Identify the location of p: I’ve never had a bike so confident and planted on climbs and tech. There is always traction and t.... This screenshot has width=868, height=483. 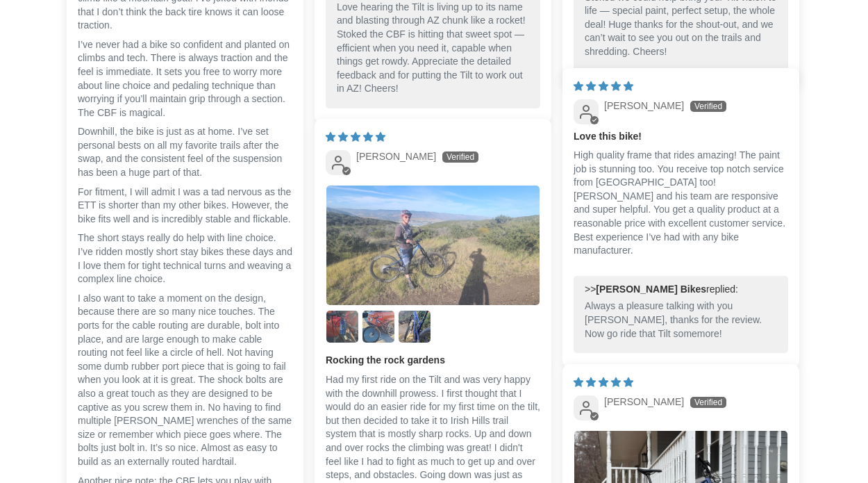
(185, 79).